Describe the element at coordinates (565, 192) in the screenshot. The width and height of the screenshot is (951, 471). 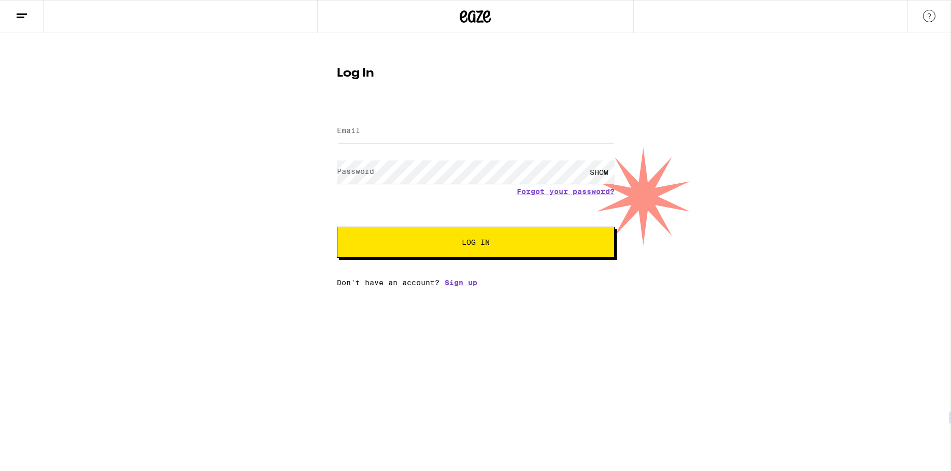
I see `a: Forgot your password?` at that location.